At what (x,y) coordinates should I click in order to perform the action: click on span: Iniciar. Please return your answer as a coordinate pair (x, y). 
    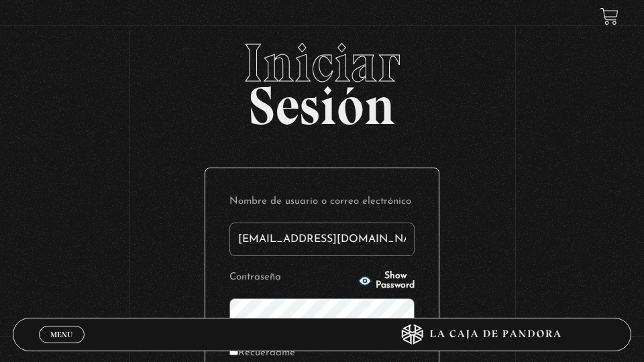
    Looking at the image, I should click on (322, 63).